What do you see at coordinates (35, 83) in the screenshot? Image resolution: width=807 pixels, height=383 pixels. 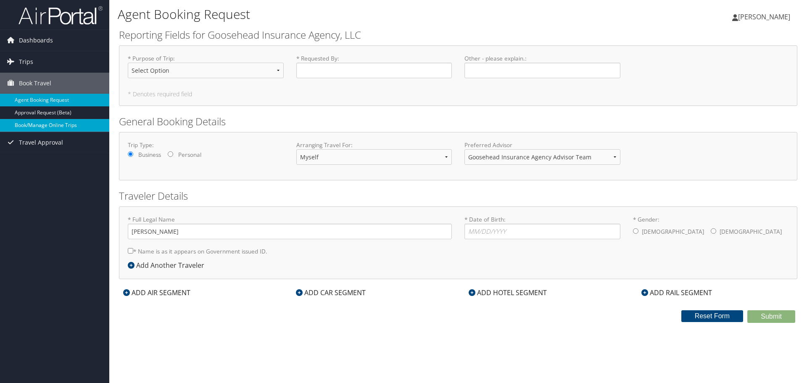 I see `span: Book Travel` at bounding box center [35, 83].